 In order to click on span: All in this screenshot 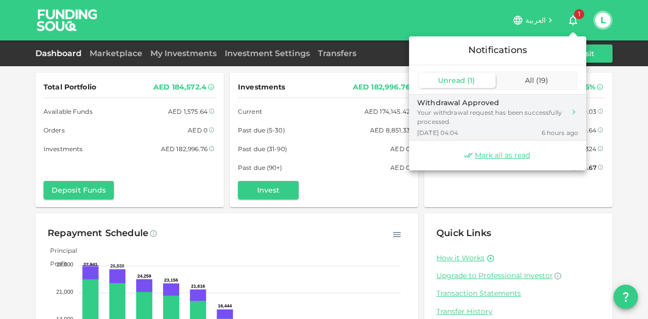, I will do `click(529, 80)`.